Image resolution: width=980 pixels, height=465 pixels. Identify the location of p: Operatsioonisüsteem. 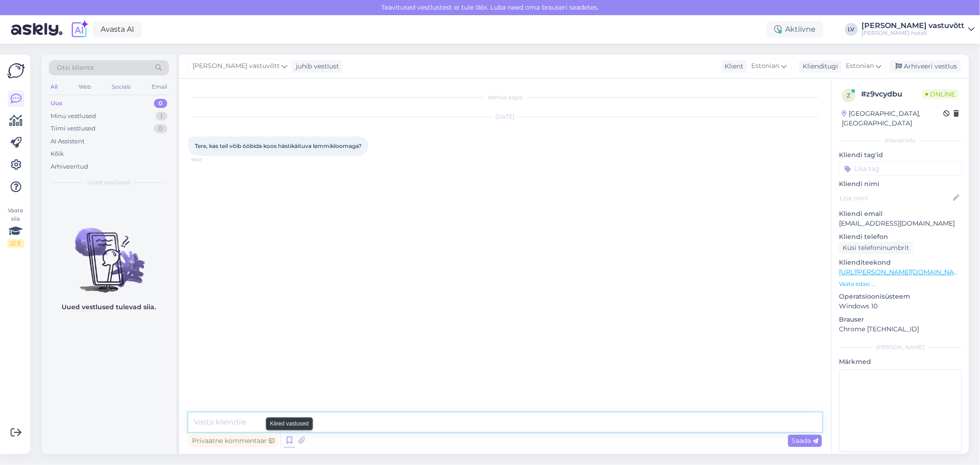
(900, 297).